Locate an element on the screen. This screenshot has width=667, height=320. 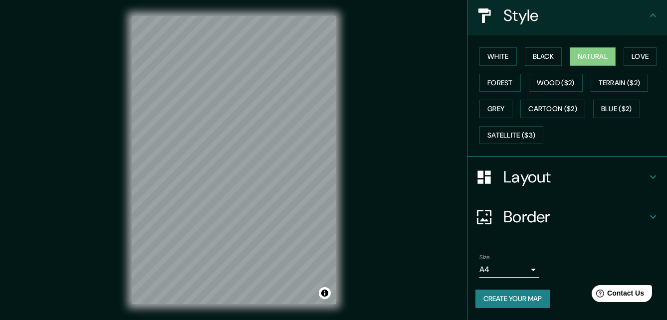
div: A4 is located at coordinates (509, 270).